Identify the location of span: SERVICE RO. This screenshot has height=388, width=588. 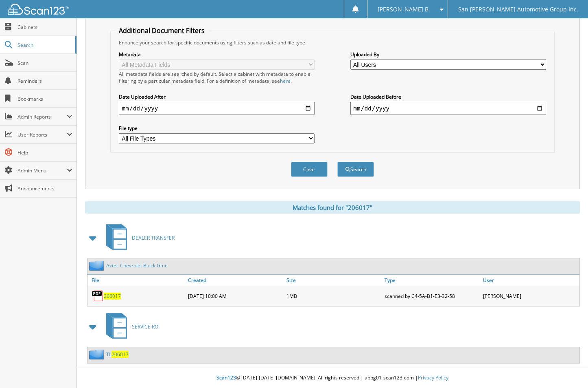
(145, 326).